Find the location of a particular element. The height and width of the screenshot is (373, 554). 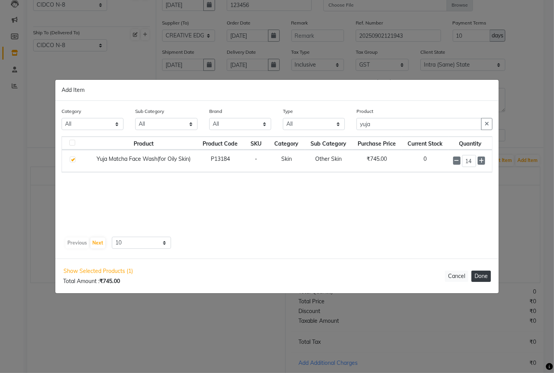

td: ₹745.00 is located at coordinates (377, 161).